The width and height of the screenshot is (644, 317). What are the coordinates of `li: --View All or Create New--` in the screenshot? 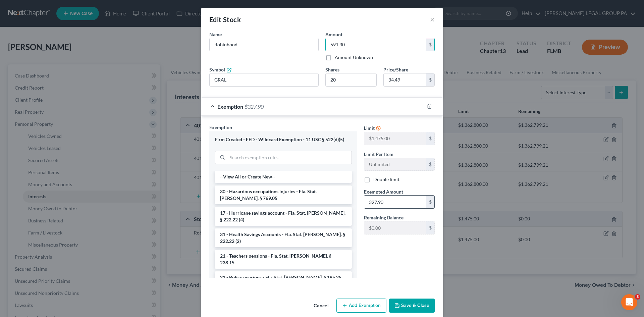 It's located at (283, 176).